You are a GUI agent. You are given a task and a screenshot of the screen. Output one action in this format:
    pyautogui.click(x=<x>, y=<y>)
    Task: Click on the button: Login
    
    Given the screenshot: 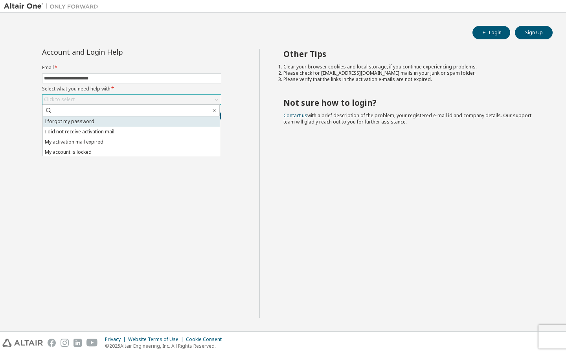 What is the action you would take?
    pyautogui.click(x=492, y=33)
    